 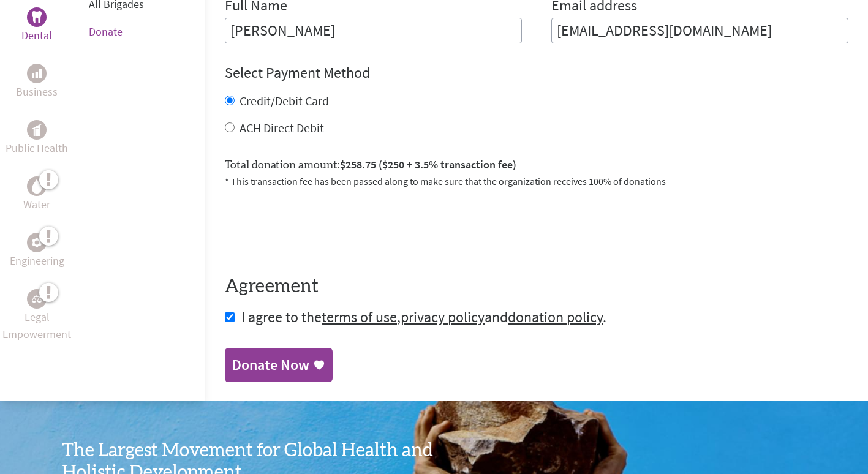 I want to click on a: donation policy, so click(x=555, y=317).